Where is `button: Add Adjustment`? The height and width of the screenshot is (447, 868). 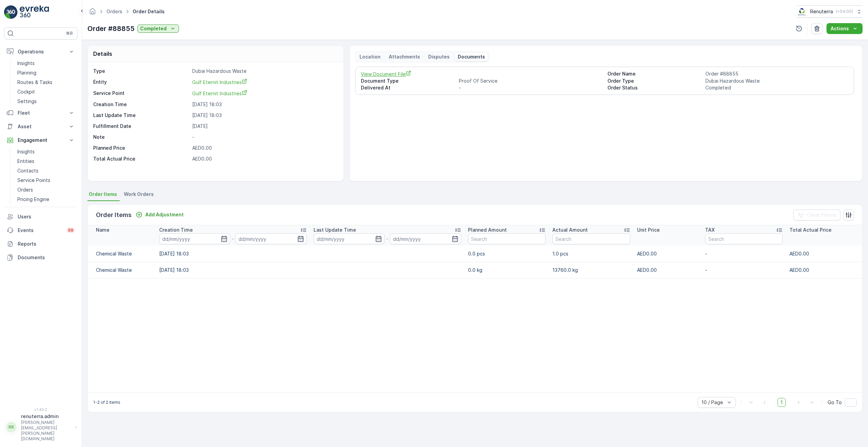 button: Add Adjustment is located at coordinates (160, 215).